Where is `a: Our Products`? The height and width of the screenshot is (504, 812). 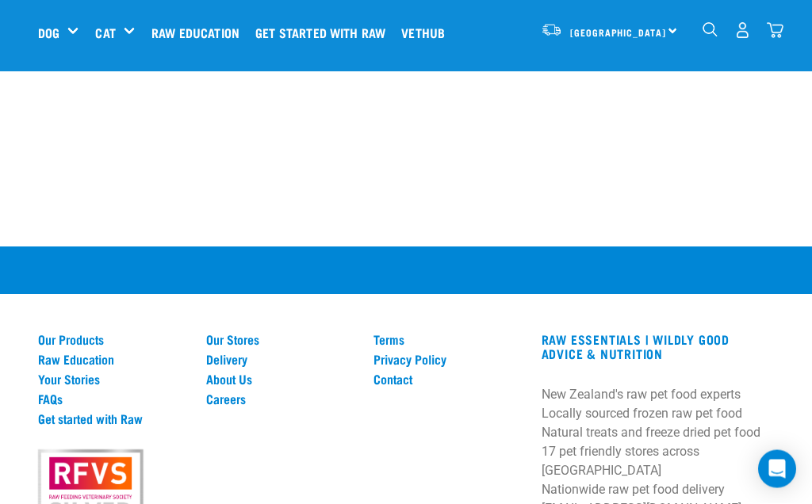
a: Our Products is located at coordinates (113, 340).